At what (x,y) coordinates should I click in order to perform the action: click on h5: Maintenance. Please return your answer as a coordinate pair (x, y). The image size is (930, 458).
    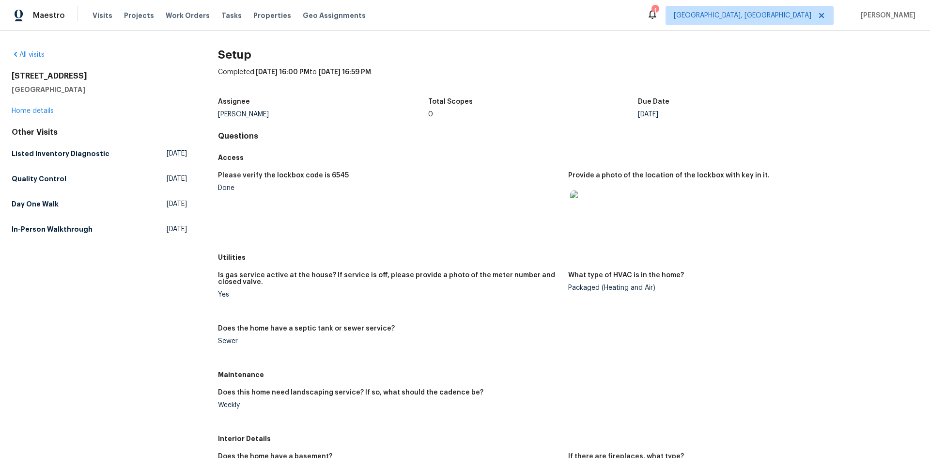
    Looking at the image, I should click on (568, 374).